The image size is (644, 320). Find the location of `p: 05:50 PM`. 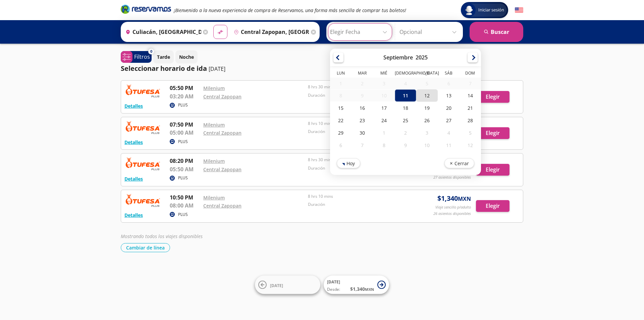

p: 05:50 PM is located at coordinates (185, 88).